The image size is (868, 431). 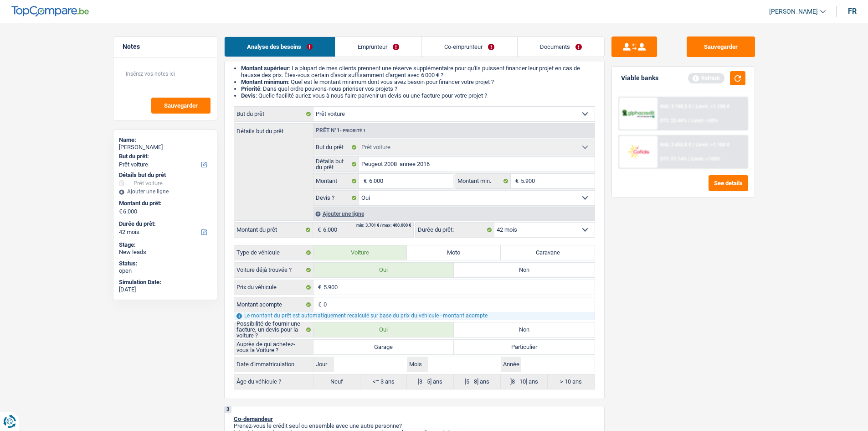 What do you see at coordinates (469, 47) in the screenshot?
I see `a: Co-emprunteur` at bounding box center [469, 47].